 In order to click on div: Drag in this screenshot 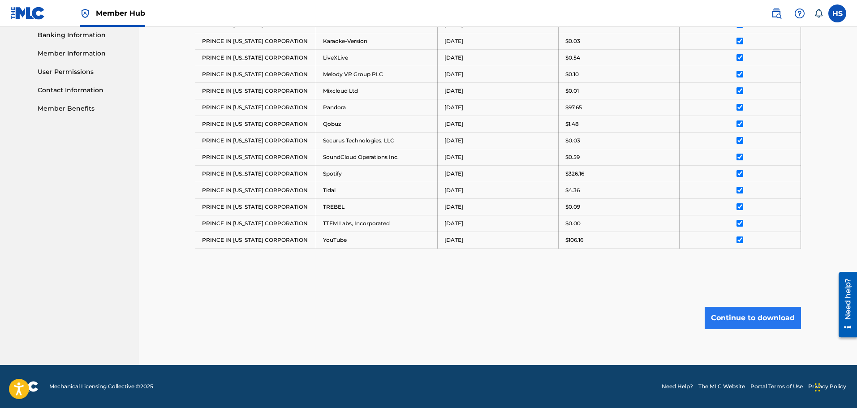, I will do `click(818, 388)`.